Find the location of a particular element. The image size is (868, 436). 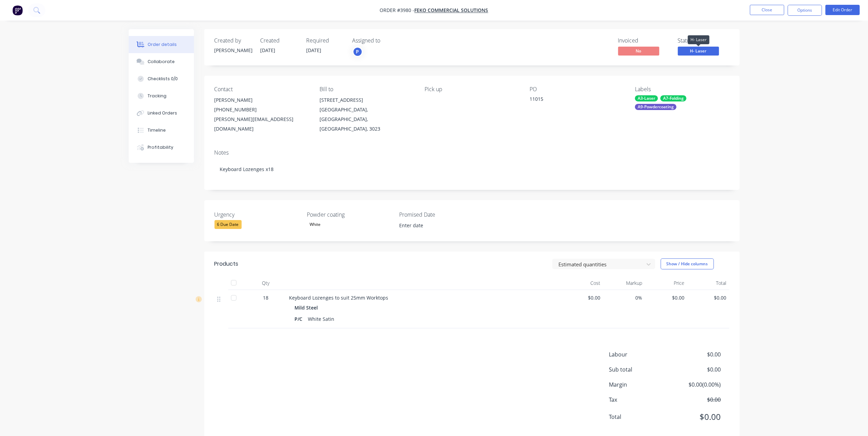

div: Required is located at coordinates (326, 40).